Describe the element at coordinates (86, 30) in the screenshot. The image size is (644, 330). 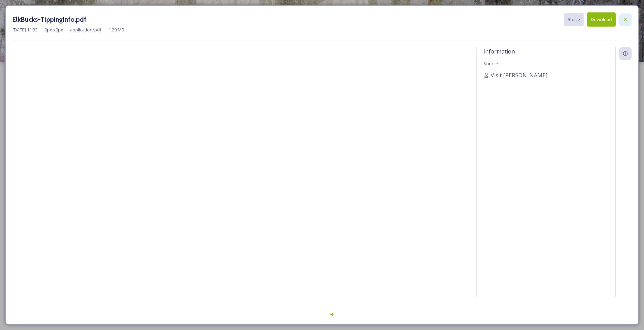
I see `span: application/pdf` at that location.